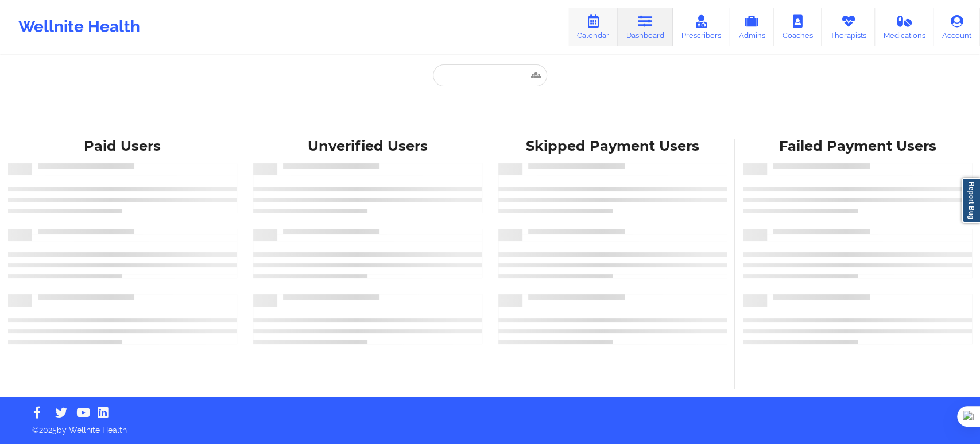 Image resolution: width=980 pixels, height=444 pixels. Describe the element at coordinates (798, 27) in the screenshot. I see `a: Coaches` at that location.